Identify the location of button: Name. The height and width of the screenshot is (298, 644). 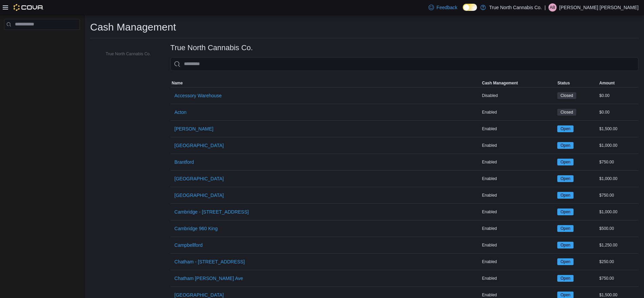
(326, 83).